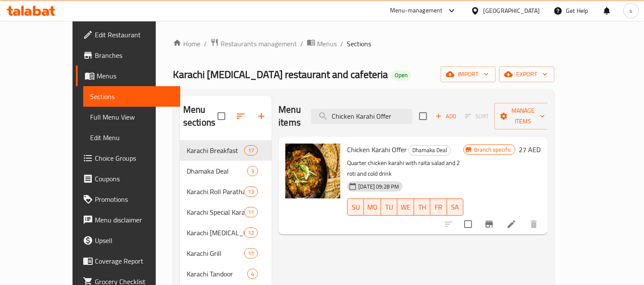 The width and height of the screenshot is (644, 285). Describe the element at coordinates (372, 207) in the screenshot. I see `button: MO` at that location.